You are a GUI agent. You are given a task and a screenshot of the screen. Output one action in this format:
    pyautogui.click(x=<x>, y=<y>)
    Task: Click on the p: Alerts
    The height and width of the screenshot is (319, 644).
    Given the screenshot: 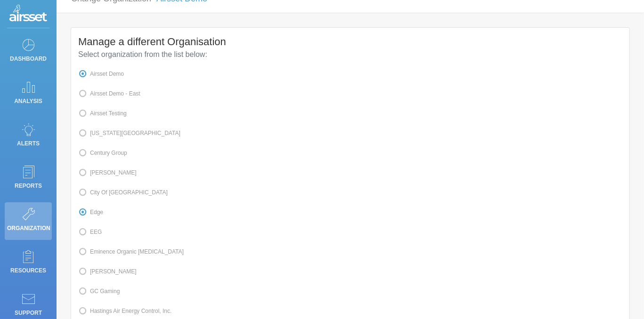 What is the action you would take?
    pyautogui.click(x=28, y=143)
    